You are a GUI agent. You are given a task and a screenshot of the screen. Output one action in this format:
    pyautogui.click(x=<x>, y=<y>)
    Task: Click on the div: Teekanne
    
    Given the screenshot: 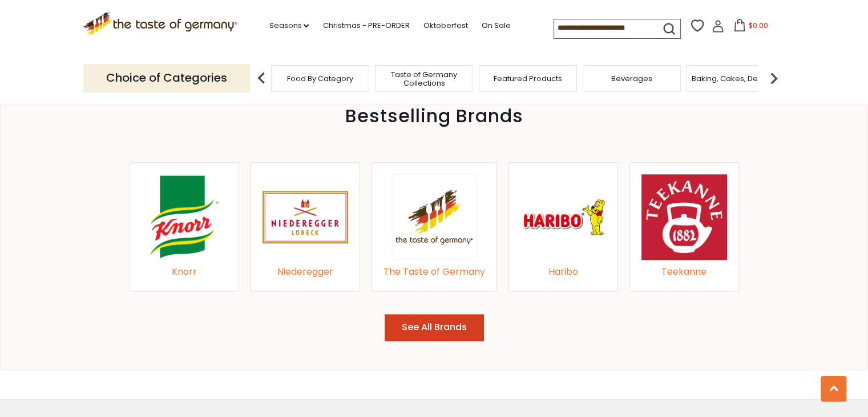 What is the action you would take?
    pyautogui.click(x=684, y=272)
    